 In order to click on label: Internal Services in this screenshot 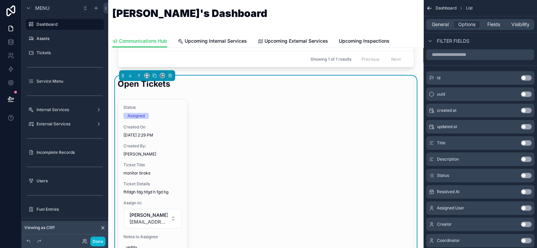, I will do `click(65, 110)`.